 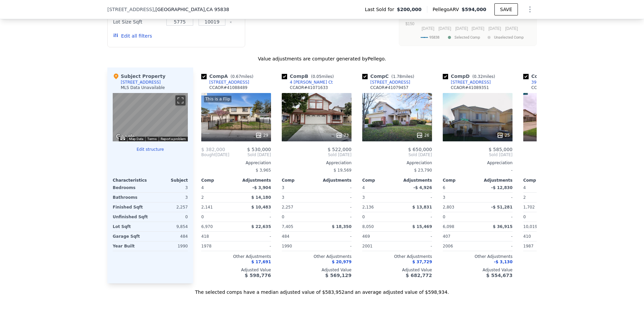 I want to click on span: $ 13,831, so click(x=422, y=207).